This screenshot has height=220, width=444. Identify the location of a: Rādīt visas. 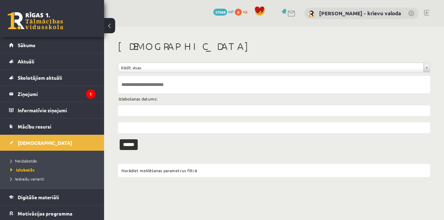
(274, 68).